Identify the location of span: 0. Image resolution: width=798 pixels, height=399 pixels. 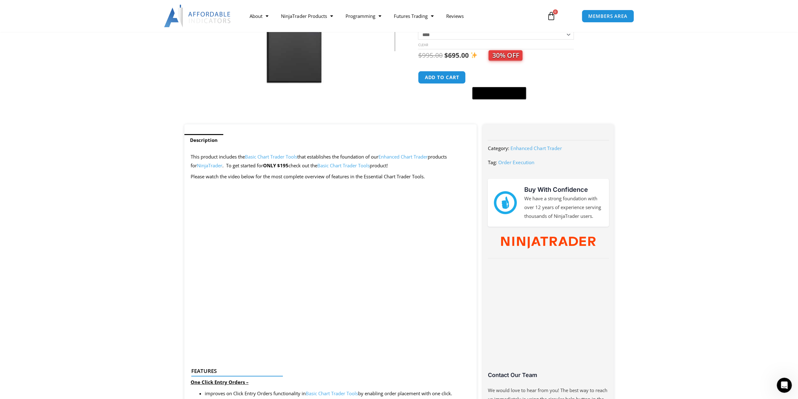
(555, 12).